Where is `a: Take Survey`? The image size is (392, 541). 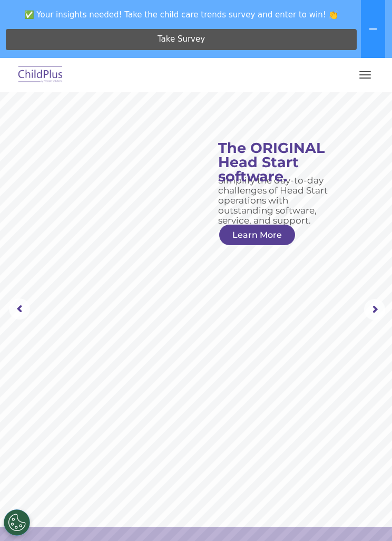 a: Take Survey is located at coordinates (181, 40).